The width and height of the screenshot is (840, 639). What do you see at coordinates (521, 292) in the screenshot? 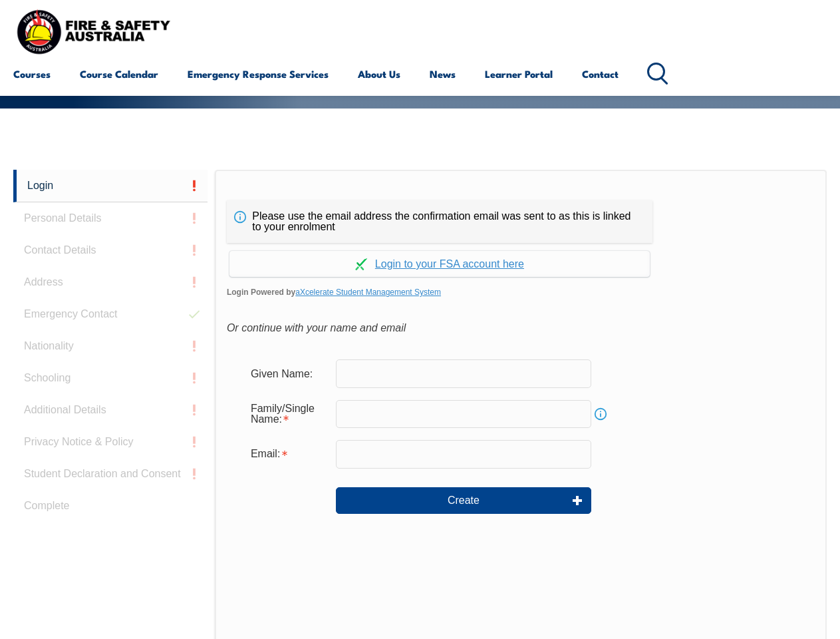
I see `span: Login Powered by` at bounding box center [521, 292].